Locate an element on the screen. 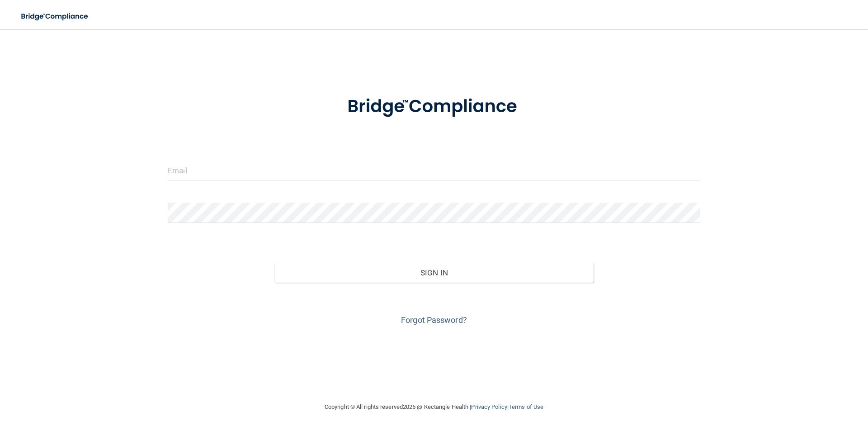 This screenshot has width=868, height=431. a: Forgot Password? is located at coordinates (434, 320).